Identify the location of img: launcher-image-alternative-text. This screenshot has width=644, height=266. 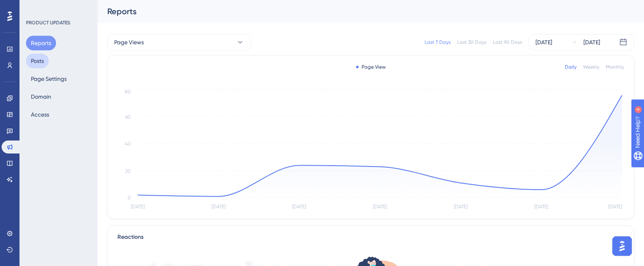
(12, 12).